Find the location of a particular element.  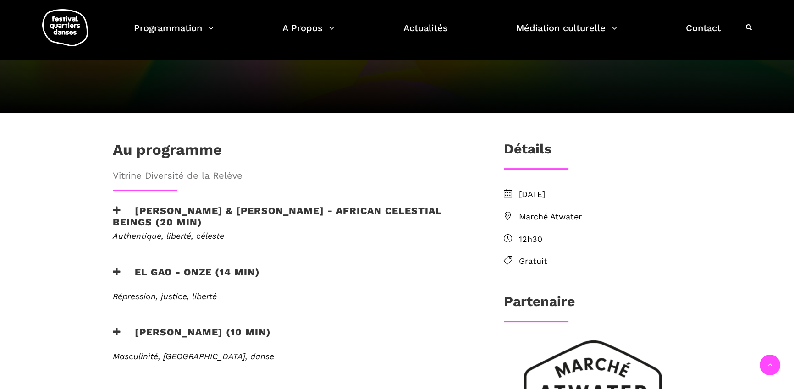

span: Gratuit is located at coordinates (600, 261).